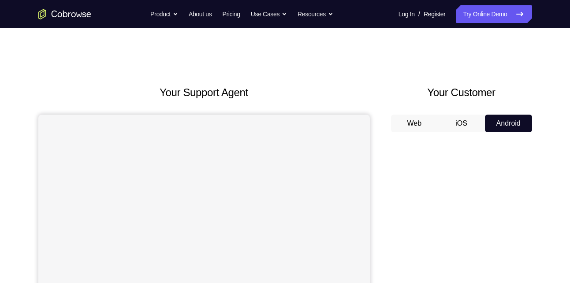 The height and width of the screenshot is (283, 570). What do you see at coordinates (269, 14) in the screenshot?
I see `button: Use Cases` at bounding box center [269, 14].